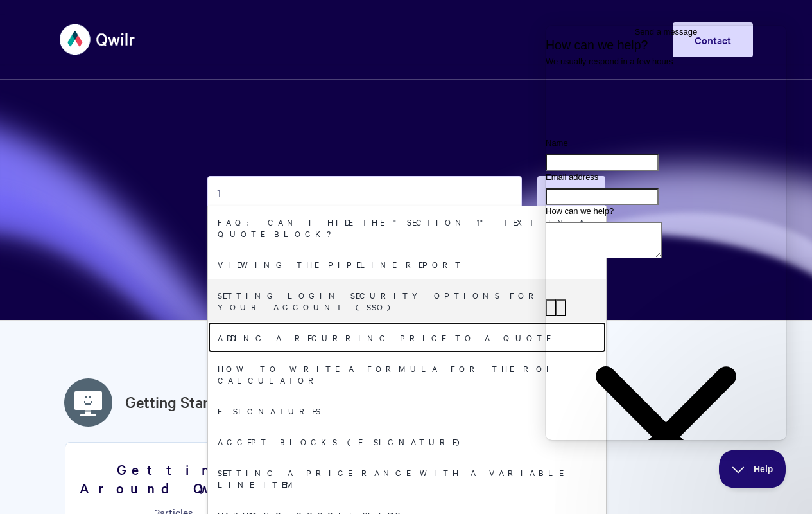  Describe the element at coordinates (15, 282) in the screenshot. I see `button: Emoji Picker` at that location.